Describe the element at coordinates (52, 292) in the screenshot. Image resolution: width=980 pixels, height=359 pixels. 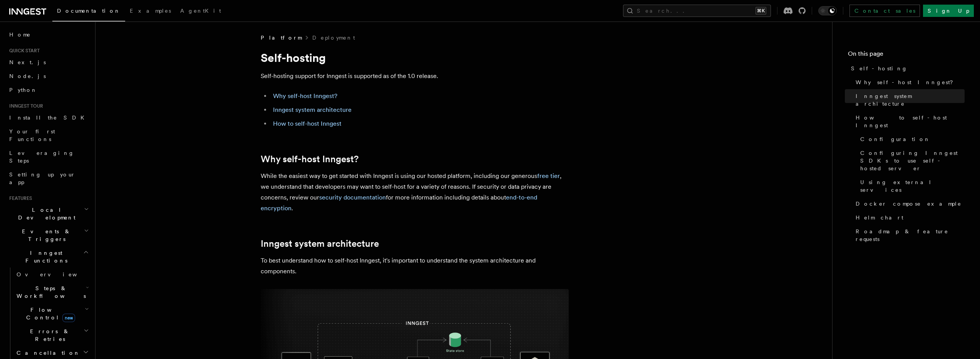
I see `button: Steps & Workflows` at that location.